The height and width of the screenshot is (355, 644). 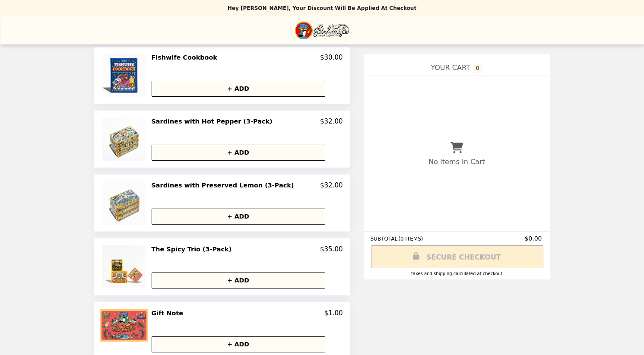 I want to click on img: The Spicy Trio (3-Pack), so click(x=125, y=267).